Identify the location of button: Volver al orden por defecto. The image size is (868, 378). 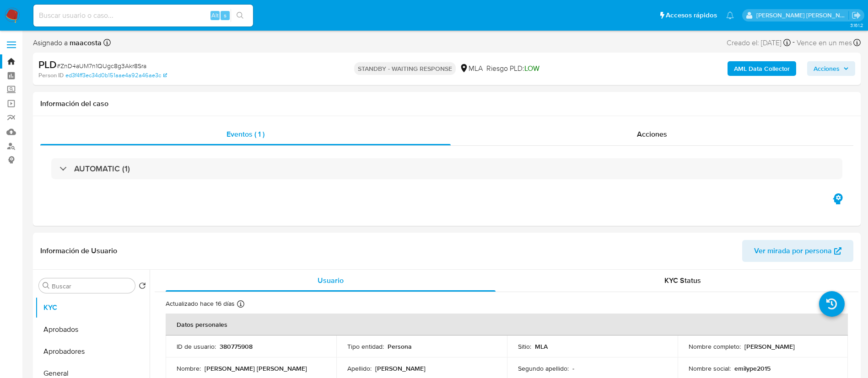
(143, 287).